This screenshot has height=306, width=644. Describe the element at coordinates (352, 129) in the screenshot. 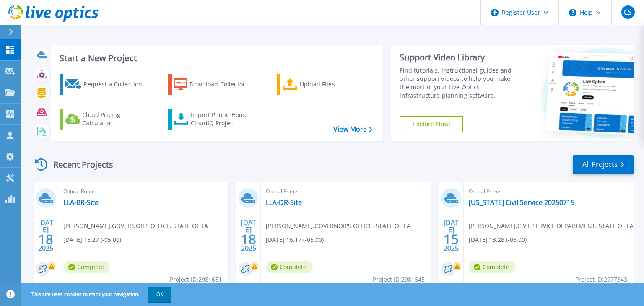

I see `a: View More` at that location.